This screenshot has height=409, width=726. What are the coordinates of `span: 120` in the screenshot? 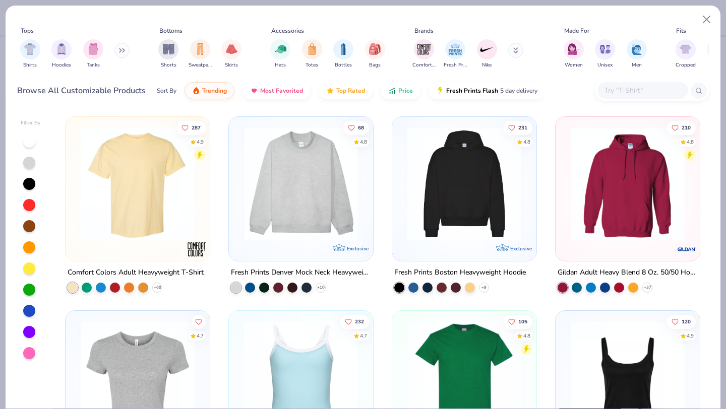 It's located at (686, 322).